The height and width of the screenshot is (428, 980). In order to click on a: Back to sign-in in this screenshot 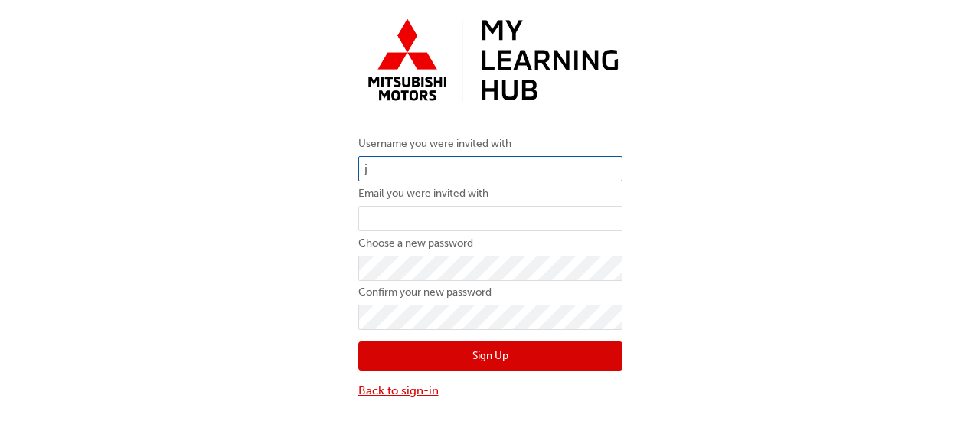, I will do `click(490, 390)`.